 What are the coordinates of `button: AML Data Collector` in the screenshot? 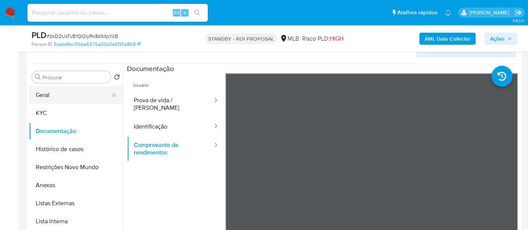 It's located at (448, 39).